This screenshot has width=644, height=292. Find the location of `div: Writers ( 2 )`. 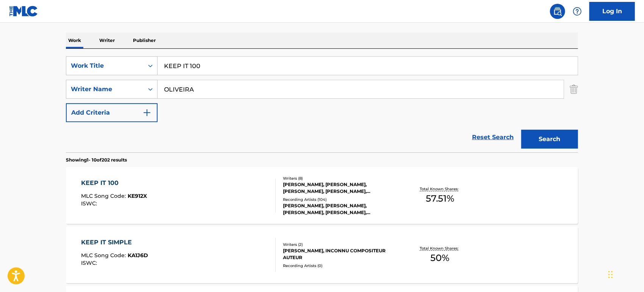

div: Writers ( 2 ) is located at coordinates (340, 244).